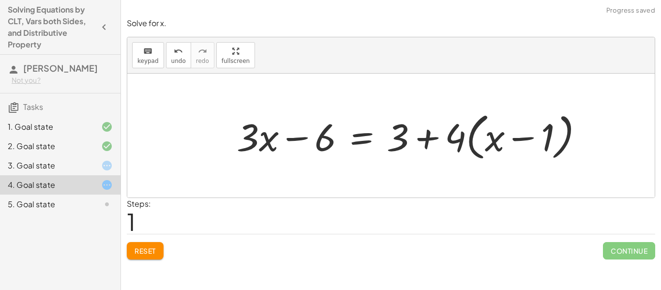 The image size is (661, 290). What do you see at coordinates (46, 185) in the screenshot?
I see `div: 4. Goal state` at bounding box center [46, 185].